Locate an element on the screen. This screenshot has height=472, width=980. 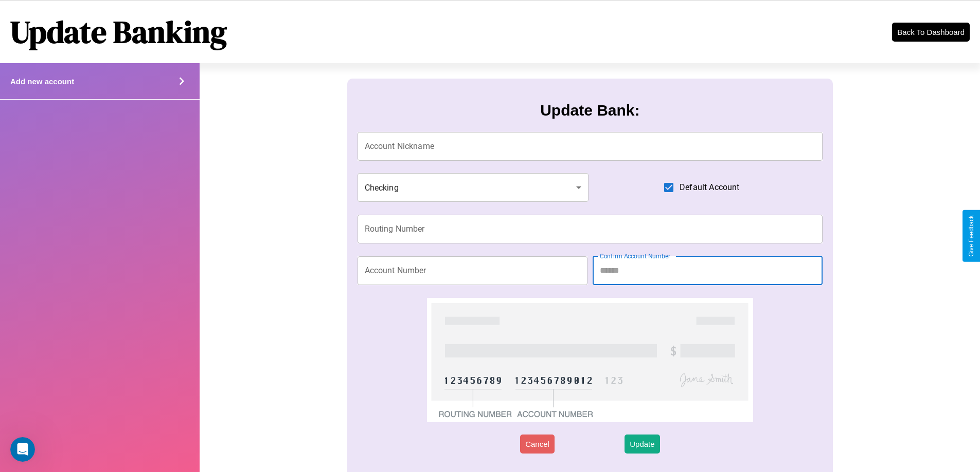
div: Checking is located at coordinates (473, 187).